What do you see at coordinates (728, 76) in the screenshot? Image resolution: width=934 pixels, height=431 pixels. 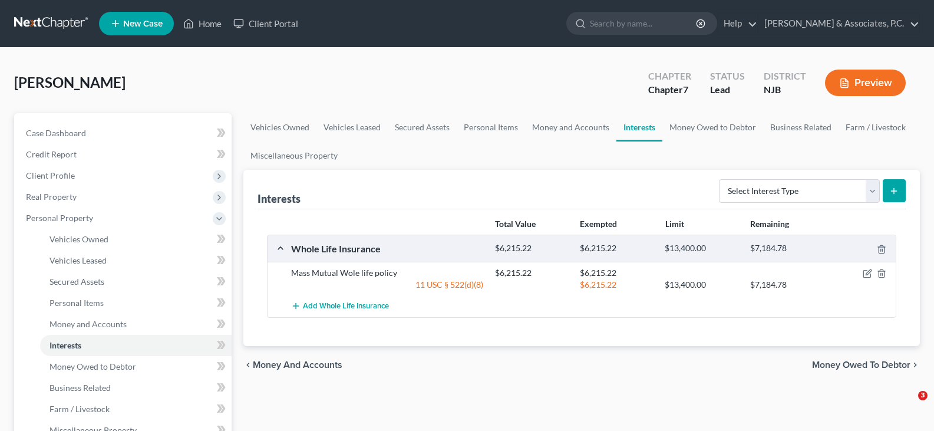 I see `div: Status` at bounding box center [728, 76].